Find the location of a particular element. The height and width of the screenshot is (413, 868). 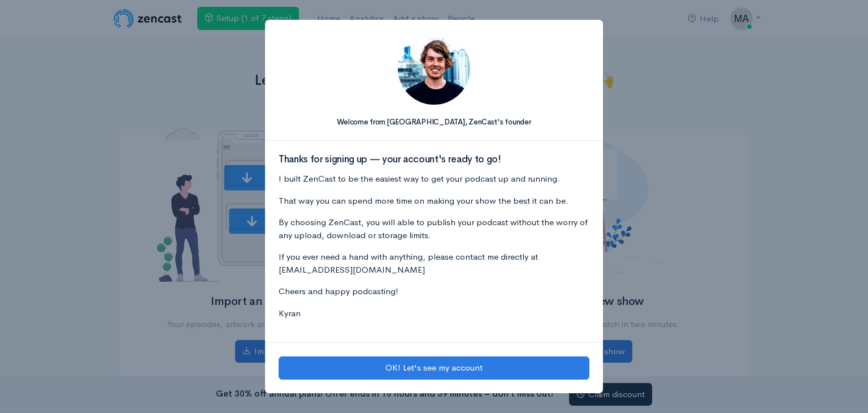

p: I built ZenCast to be the easiest way to get your podcast up and running. is located at coordinates (434, 179).